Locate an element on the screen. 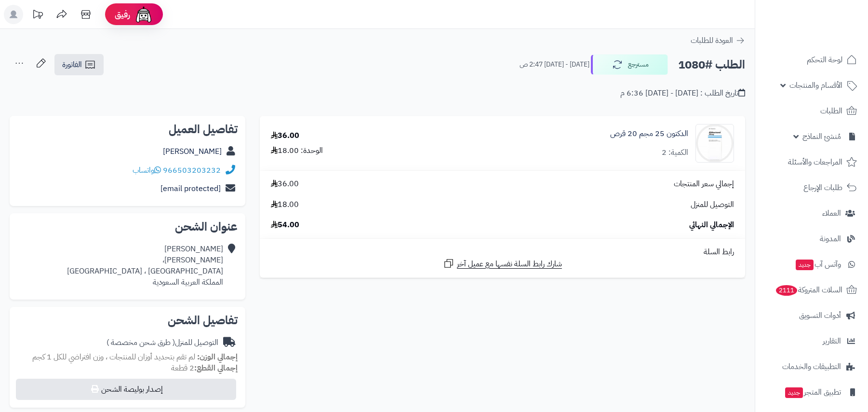 Image resolution: width=868 pixels, height=412 pixels. a: المراجعات والأسئلة is located at coordinates (812, 162).